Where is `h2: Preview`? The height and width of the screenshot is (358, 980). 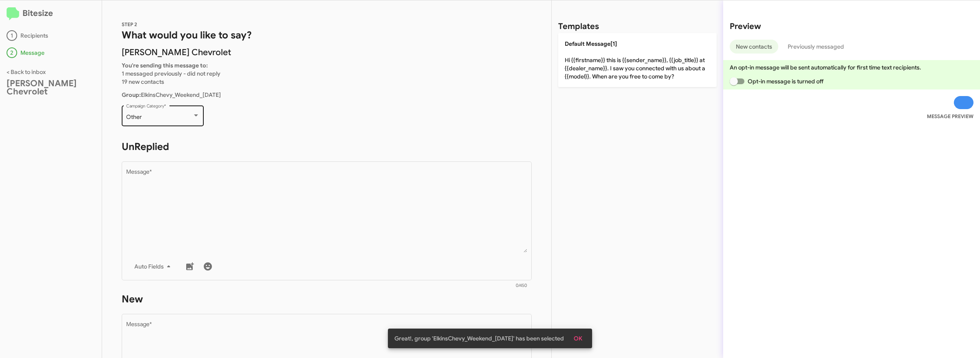
h2: Preview is located at coordinates (852, 26).